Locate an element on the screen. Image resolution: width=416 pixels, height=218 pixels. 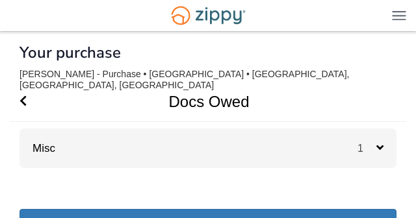
h1: Your purchase is located at coordinates (70, 53).